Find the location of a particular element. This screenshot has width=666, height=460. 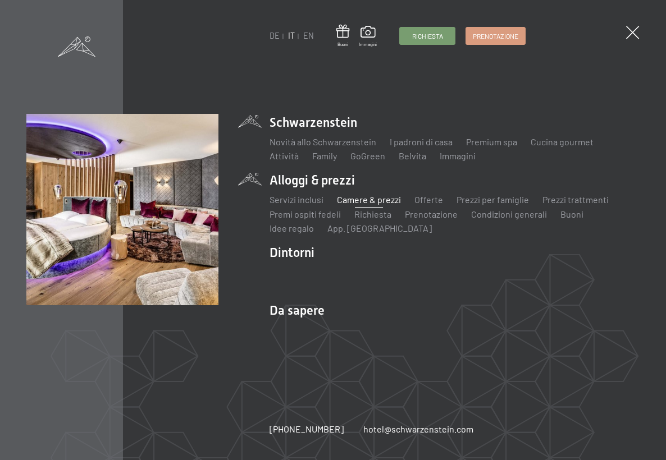

span: Buoni is located at coordinates (342, 44).